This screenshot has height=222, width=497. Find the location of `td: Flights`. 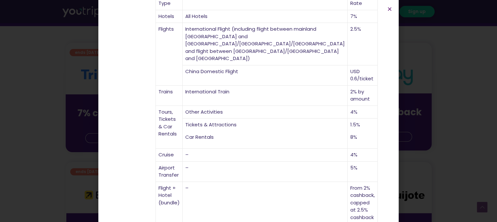

td: Flights is located at coordinates (169, 54).